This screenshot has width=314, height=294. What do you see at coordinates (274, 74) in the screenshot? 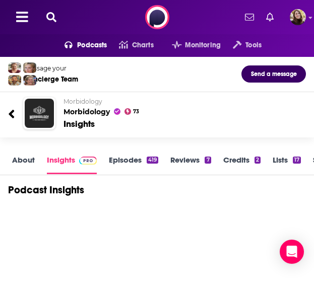
I see `button: Send a message` at bounding box center [274, 74].